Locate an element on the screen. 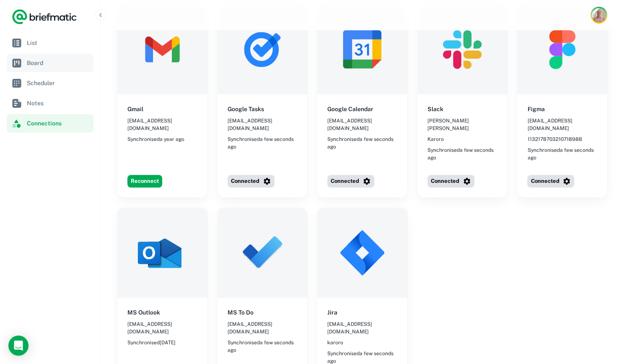  img: MS To Do is located at coordinates (262, 252).